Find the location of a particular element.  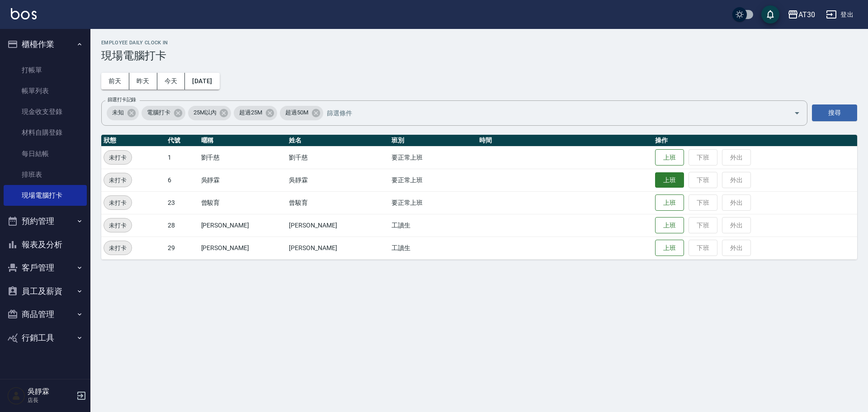

input: 篩選條件 is located at coordinates (551, 112).